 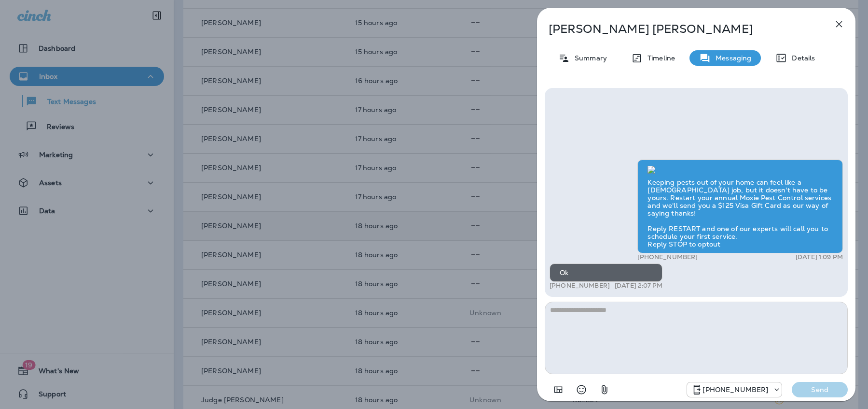 What do you see at coordinates (652, 170) in the screenshot?
I see `img: twilio-download` at bounding box center [652, 170].